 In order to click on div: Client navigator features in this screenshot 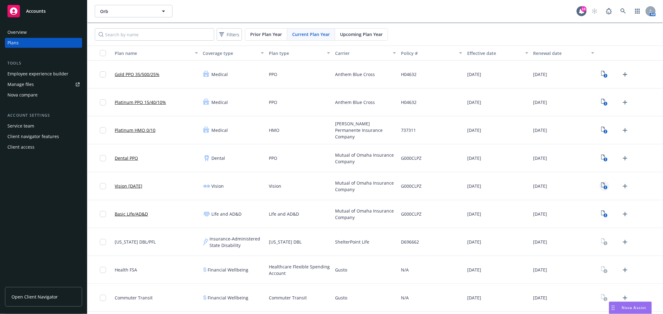, I will do `click(33, 137)`.